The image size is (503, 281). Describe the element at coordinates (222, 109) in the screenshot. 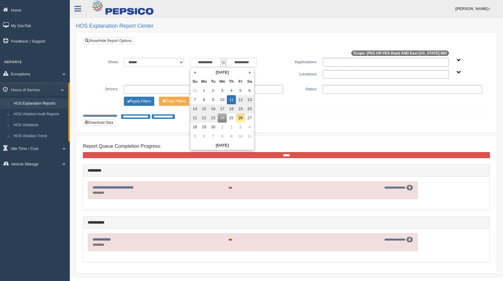

I see `td: 17` at that location.